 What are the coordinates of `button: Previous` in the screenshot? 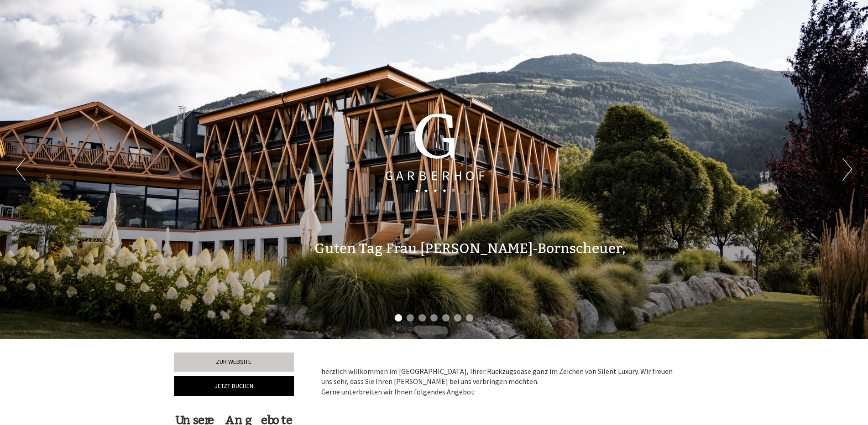 It's located at (21, 169).